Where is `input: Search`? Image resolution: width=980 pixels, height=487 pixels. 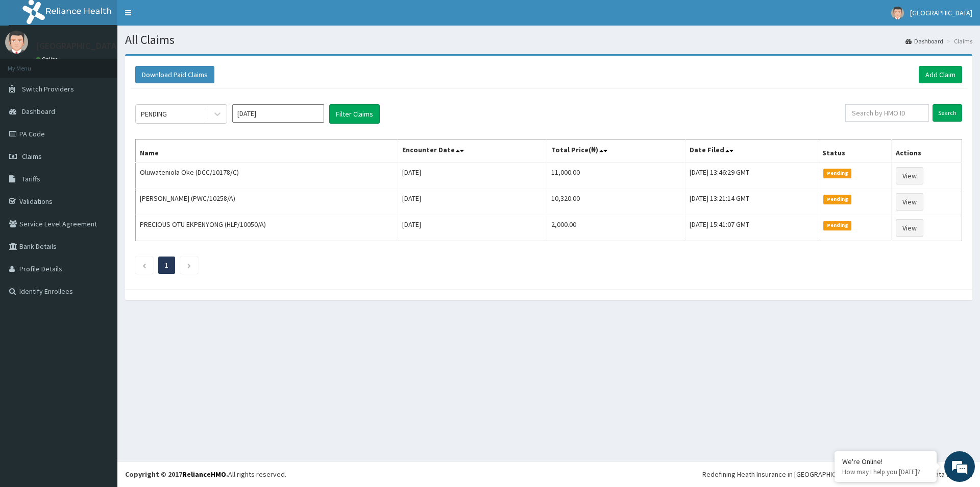
input: Search is located at coordinates (947, 113).